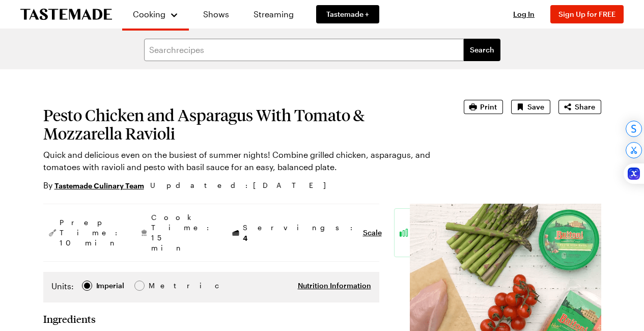  What do you see at coordinates (530, 107) in the screenshot?
I see `button: Save recipe` at bounding box center [530, 107].